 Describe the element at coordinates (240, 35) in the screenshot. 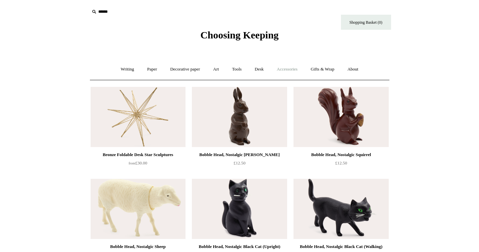

I see `span: Choosing Keeping` at that location.